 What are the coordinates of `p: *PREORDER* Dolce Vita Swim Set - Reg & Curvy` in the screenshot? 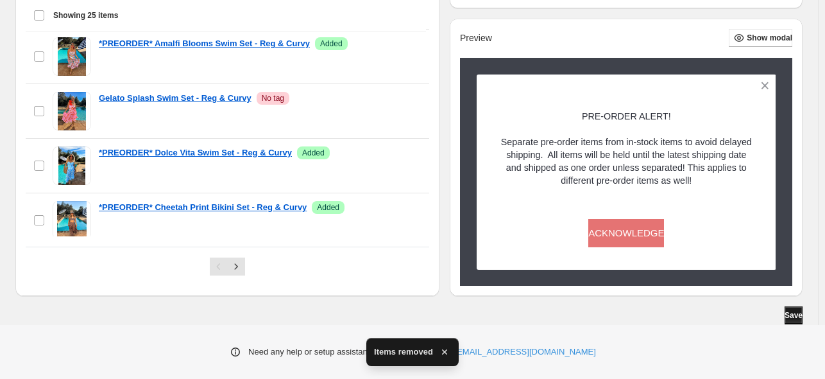 It's located at (195, 153).